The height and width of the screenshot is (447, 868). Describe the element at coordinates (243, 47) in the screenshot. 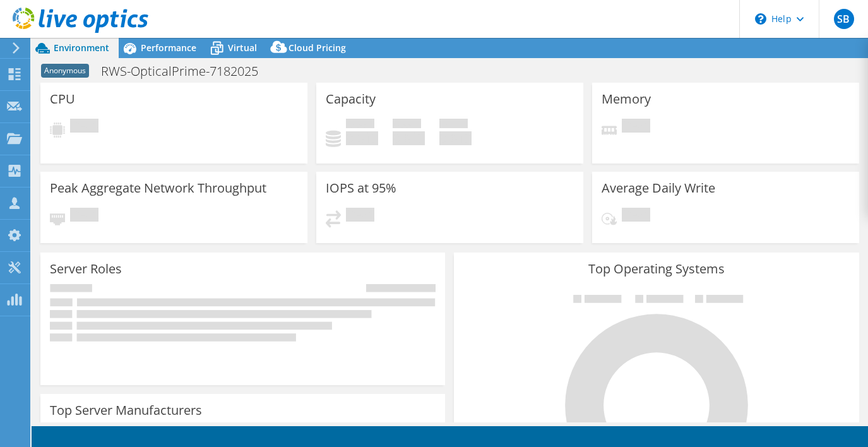

I see `span: Virtual` at that location.